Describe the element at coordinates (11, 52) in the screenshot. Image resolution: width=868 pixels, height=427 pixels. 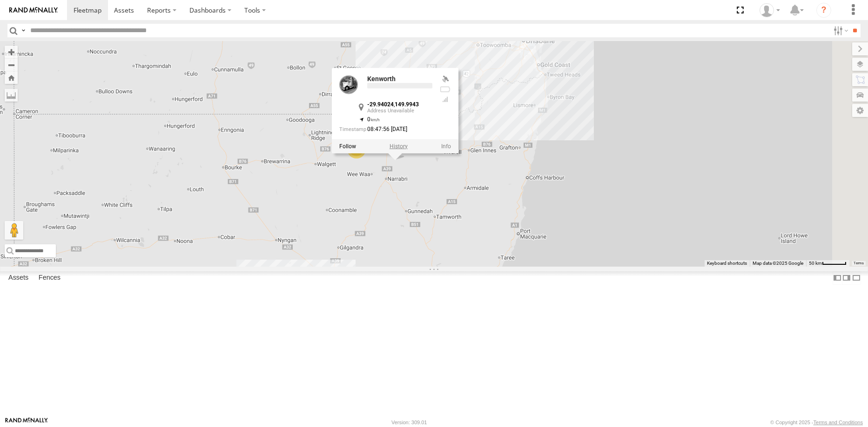
I see `button: Zoom in` at that location.